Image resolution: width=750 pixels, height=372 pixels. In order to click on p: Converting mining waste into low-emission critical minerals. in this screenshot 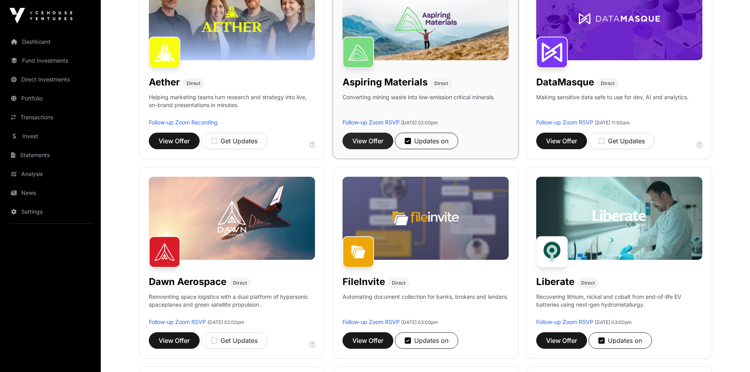, I will do `click(419, 106)`.